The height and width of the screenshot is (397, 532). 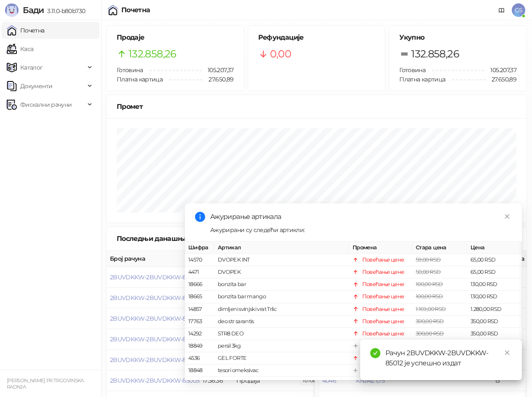 I want to click on span: check-circle, so click(x=375, y=353).